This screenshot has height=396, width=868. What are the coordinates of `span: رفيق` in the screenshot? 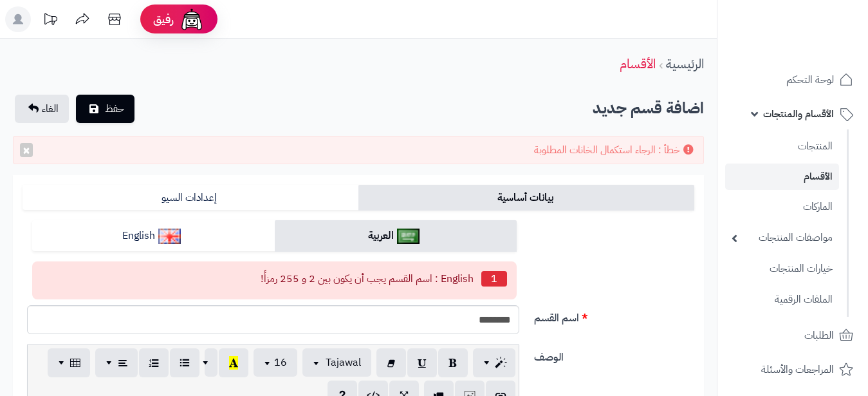 It's located at (163, 19).